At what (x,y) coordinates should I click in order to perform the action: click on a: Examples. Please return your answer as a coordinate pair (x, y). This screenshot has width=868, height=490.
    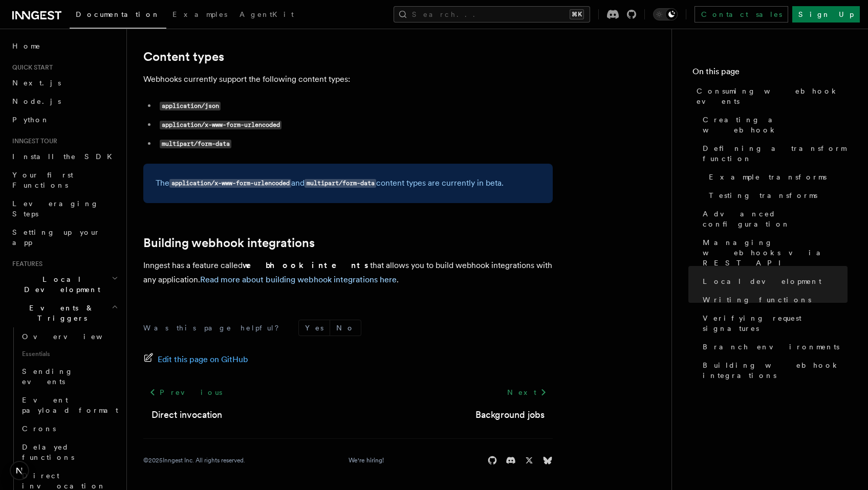
    Looking at the image, I should click on (200, 15).